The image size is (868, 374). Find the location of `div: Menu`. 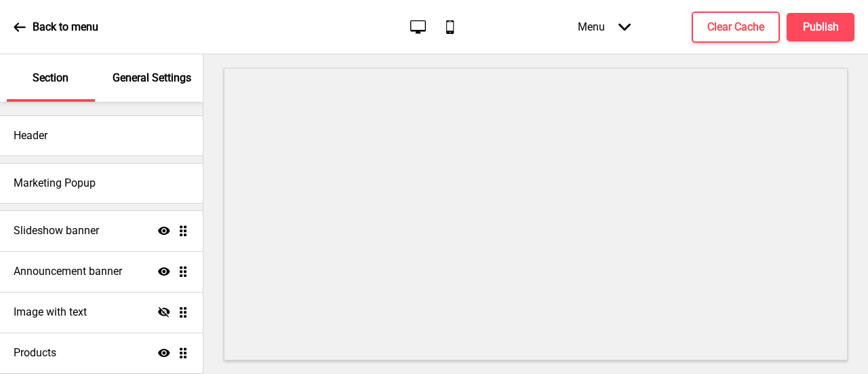

div: Menu is located at coordinates (605, 27).